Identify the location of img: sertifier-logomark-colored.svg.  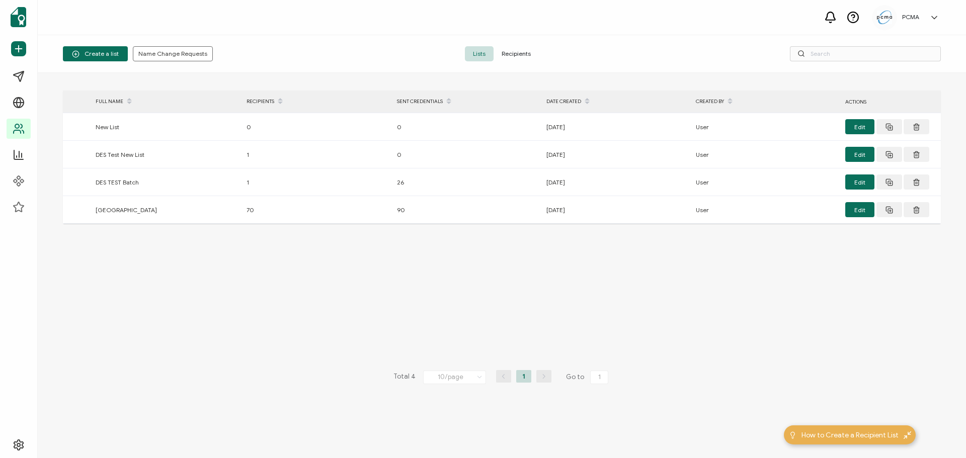
(18, 17).